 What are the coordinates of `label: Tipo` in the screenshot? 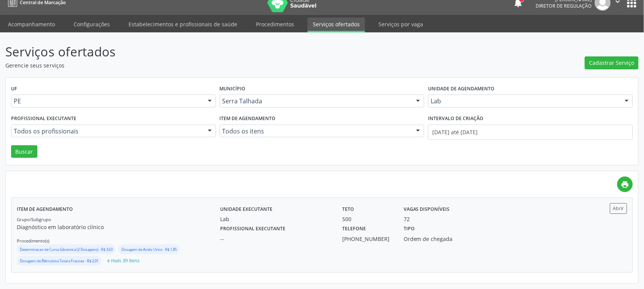 It's located at (409, 228).